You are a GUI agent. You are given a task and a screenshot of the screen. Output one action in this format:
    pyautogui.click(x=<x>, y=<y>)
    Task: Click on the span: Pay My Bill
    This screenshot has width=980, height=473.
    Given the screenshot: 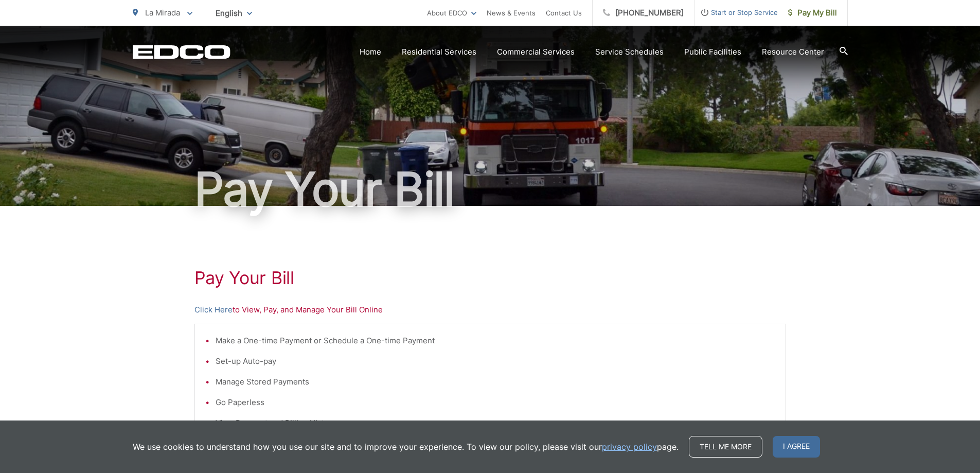 What is the action you would take?
    pyautogui.click(x=812, y=13)
    